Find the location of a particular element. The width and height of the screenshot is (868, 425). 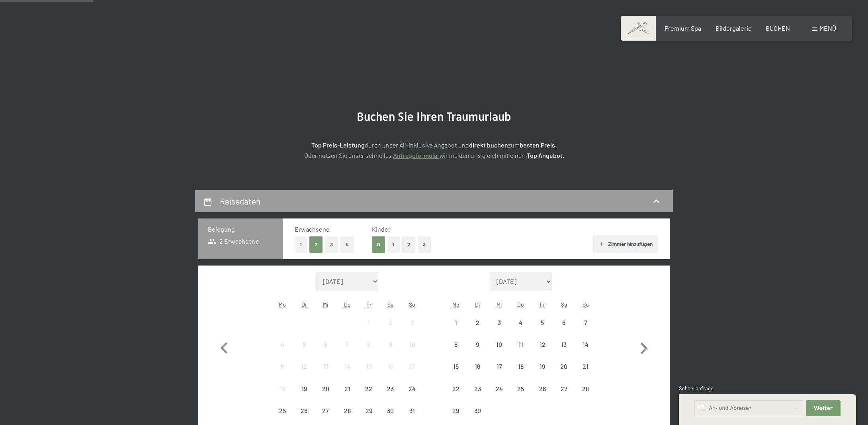

div: 1 is located at coordinates (369, 329).